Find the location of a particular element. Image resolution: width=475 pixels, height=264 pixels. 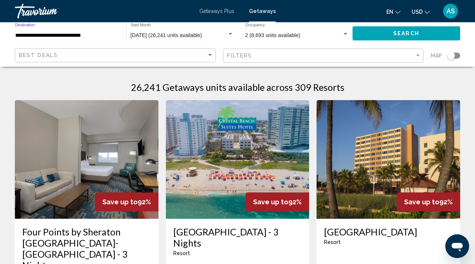

span: Search is located at coordinates (406, 34).